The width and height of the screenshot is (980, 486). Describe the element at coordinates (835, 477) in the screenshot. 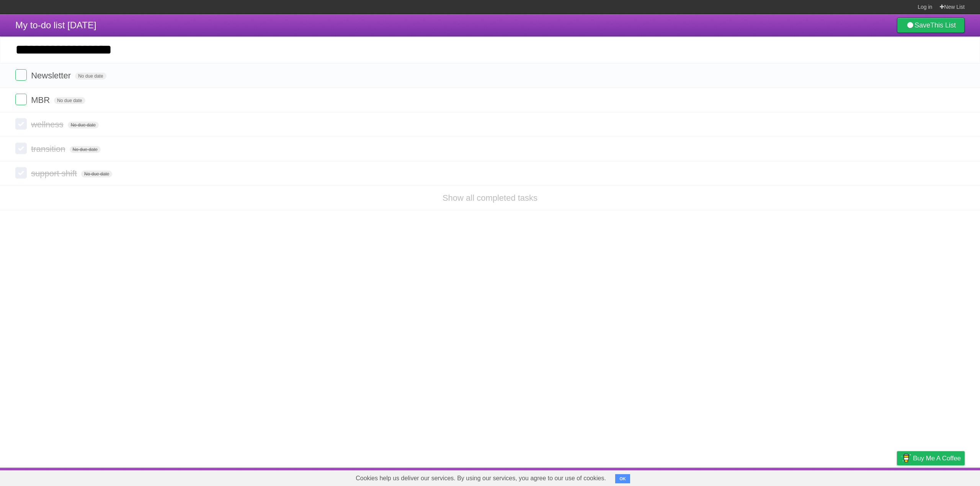

I see `a: Developers` at that location.